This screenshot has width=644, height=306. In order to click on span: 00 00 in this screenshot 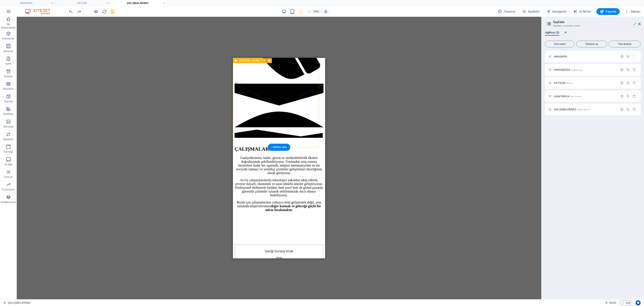, I will do `click(613, 303)`.